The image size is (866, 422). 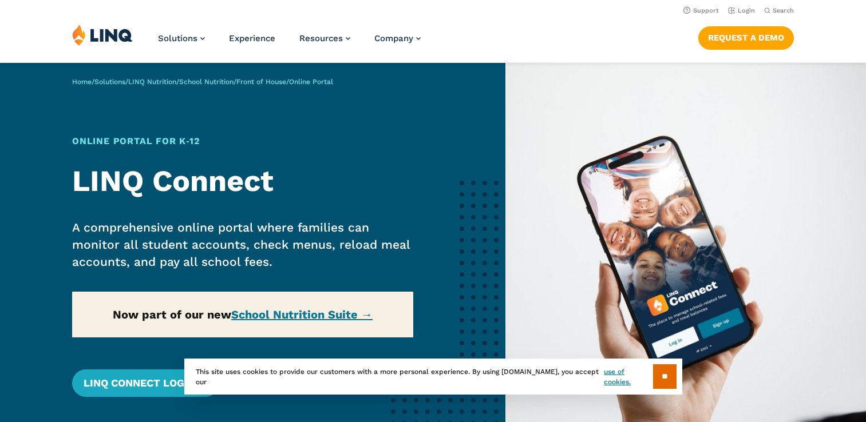 What do you see at coordinates (745, 37) in the screenshot?
I see `nav: Button Navigation` at bounding box center [745, 37].